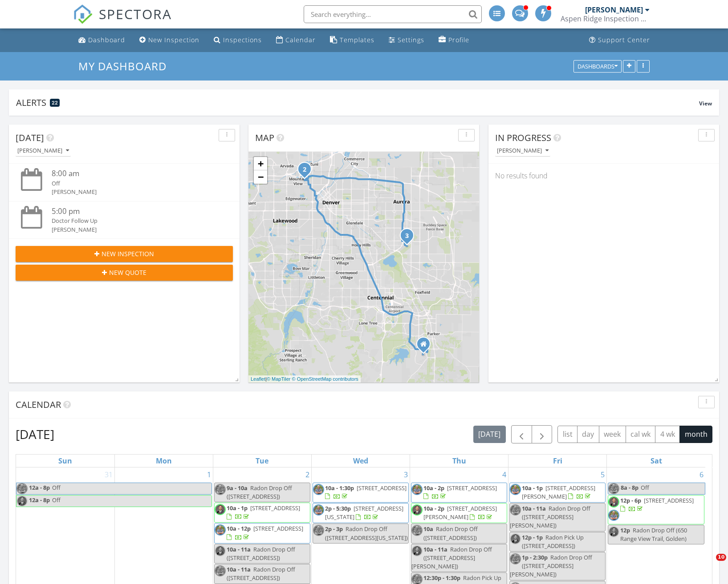 This screenshot has width=728, height=584. What do you see at coordinates (301, 39) in the screenshot?
I see `div: Calendar` at bounding box center [301, 39].